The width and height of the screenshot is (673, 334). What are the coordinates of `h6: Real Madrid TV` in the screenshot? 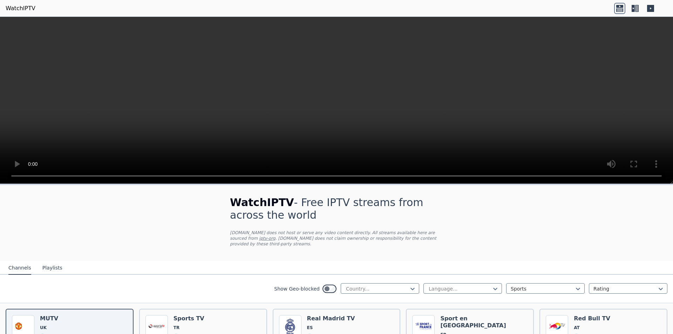 It's located at (331, 318).